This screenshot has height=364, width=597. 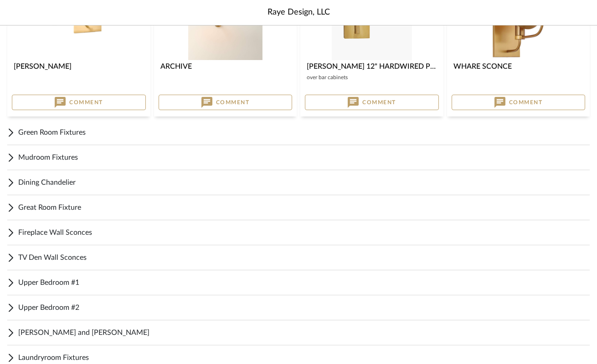 What do you see at coordinates (304, 208) in the screenshot?
I see `span: Great Room Fixture` at bounding box center [304, 208].